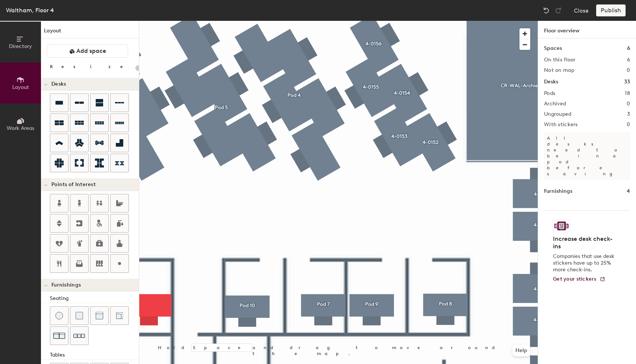 This screenshot has height=364, width=636. Describe the element at coordinates (59, 335) in the screenshot. I see `button: Couch (x2)` at that location.